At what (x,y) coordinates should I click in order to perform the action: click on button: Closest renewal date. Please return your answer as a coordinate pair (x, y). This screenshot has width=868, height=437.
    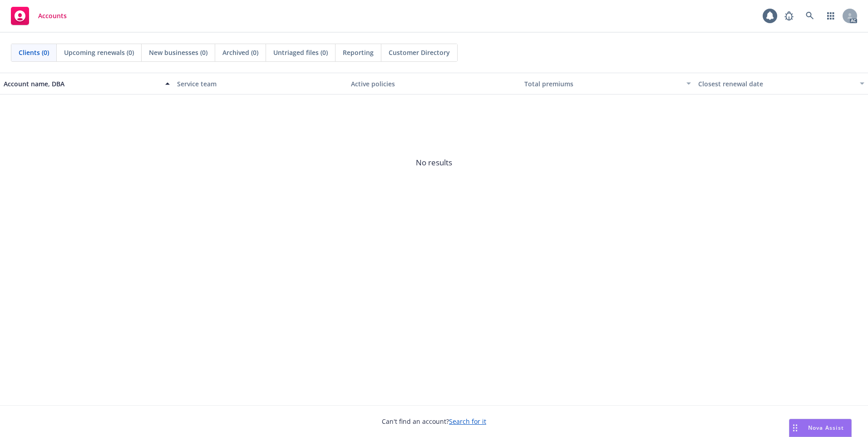
    Looking at the image, I should click on (781, 84).